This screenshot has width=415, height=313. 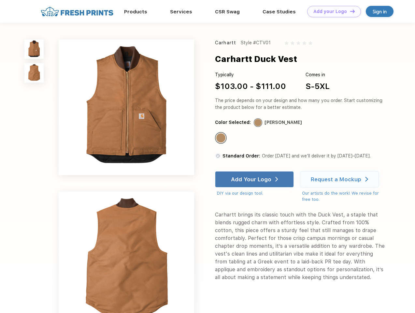 I want to click on div: S-5XL, so click(x=318, y=86).